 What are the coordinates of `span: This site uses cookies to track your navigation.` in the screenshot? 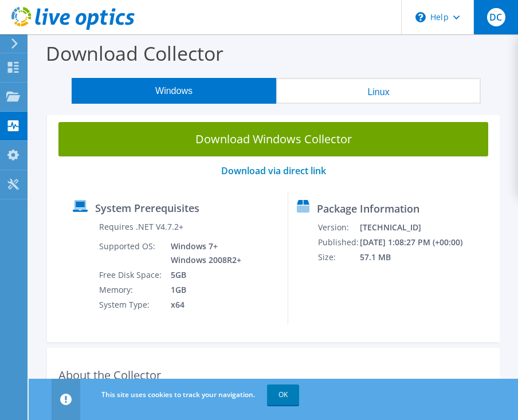 It's located at (178, 394).